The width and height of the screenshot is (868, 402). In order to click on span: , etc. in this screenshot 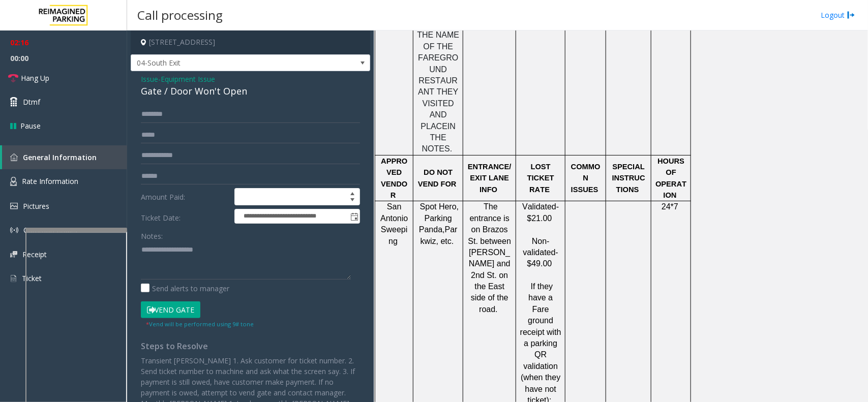, I will do `click(445, 241)`.